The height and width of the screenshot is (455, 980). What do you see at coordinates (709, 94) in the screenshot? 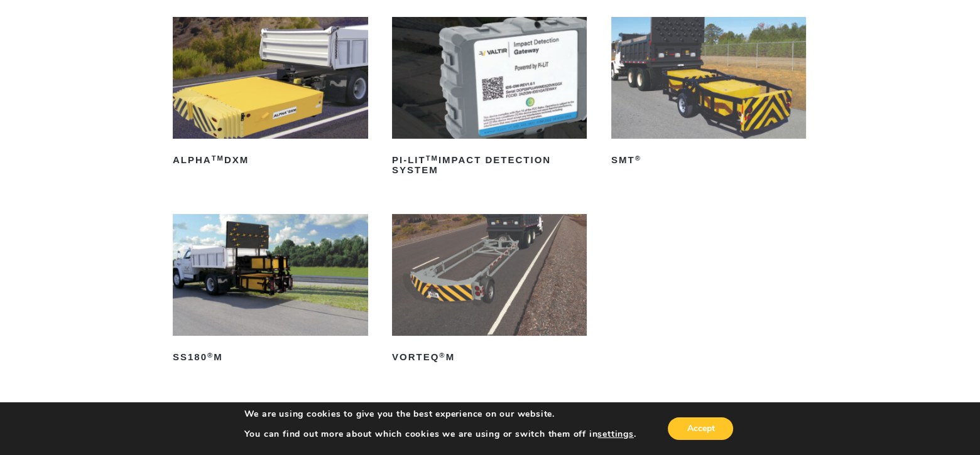
I see `a: SMT®` at bounding box center [709, 94].